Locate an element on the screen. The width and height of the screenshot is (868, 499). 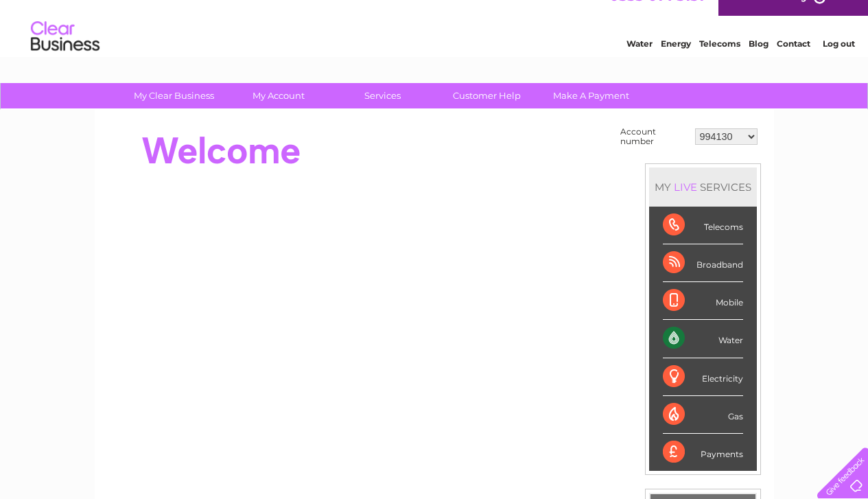
td: Account number is located at coordinates (654, 137).